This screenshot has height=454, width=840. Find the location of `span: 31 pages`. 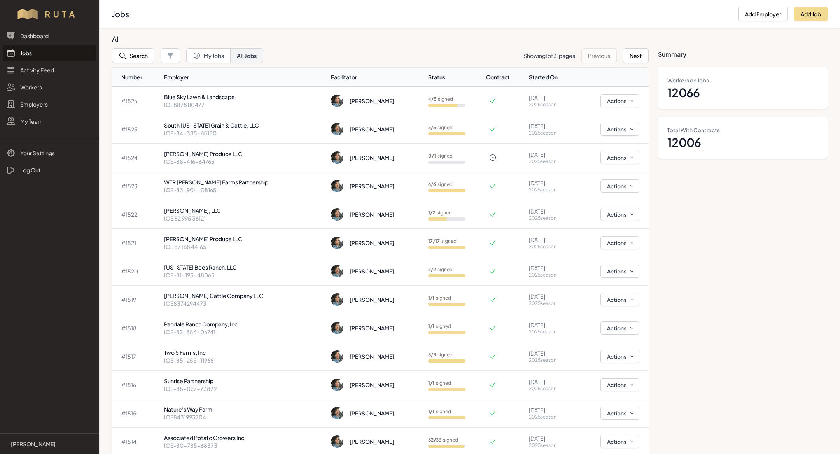

span: 31 pages is located at coordinates (564, 56).